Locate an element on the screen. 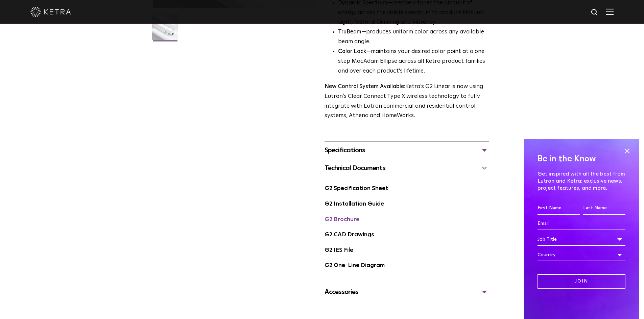  a: G2 Specification Sheet is located at coordinates (356, 188).